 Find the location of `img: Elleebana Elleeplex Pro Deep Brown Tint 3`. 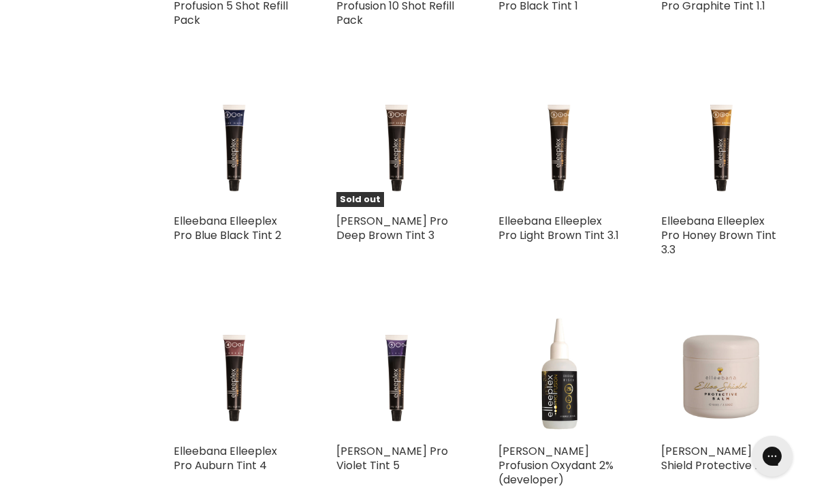

img: Elleebana Elleeplex Pro Deep Brown Tint 3 is located at coordinates (397, 146).